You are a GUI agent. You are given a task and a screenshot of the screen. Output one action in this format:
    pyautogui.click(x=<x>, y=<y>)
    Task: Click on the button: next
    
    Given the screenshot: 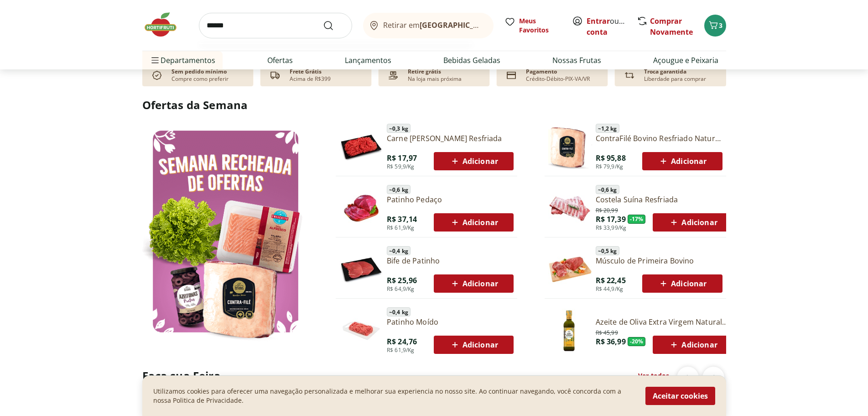 What is the action you would take?
    pyautogui.click(x=714, y=378)
    